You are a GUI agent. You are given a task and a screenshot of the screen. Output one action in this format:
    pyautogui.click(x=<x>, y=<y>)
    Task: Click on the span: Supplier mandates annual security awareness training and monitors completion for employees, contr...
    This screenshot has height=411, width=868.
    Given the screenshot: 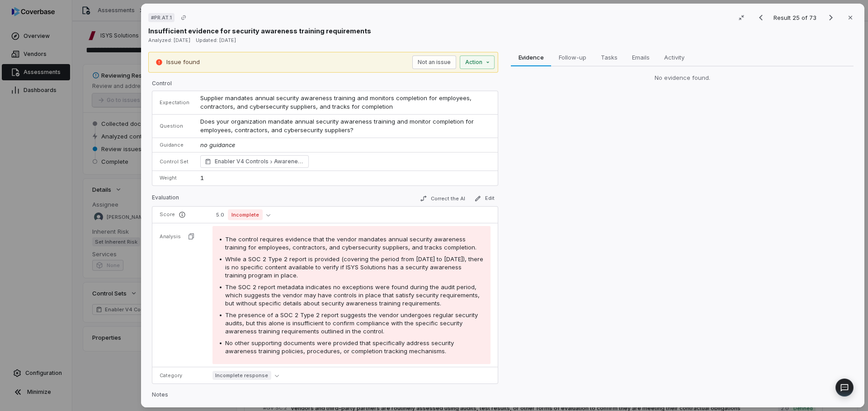 What is the action you would take?
    pyautogui.click(x=337, y=103)
    